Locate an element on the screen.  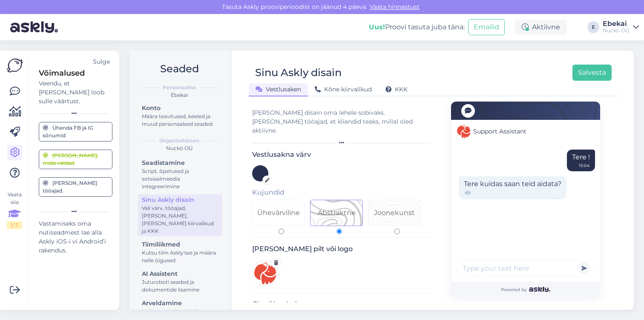
button: Salvesta is located at coordinates (592, 73).